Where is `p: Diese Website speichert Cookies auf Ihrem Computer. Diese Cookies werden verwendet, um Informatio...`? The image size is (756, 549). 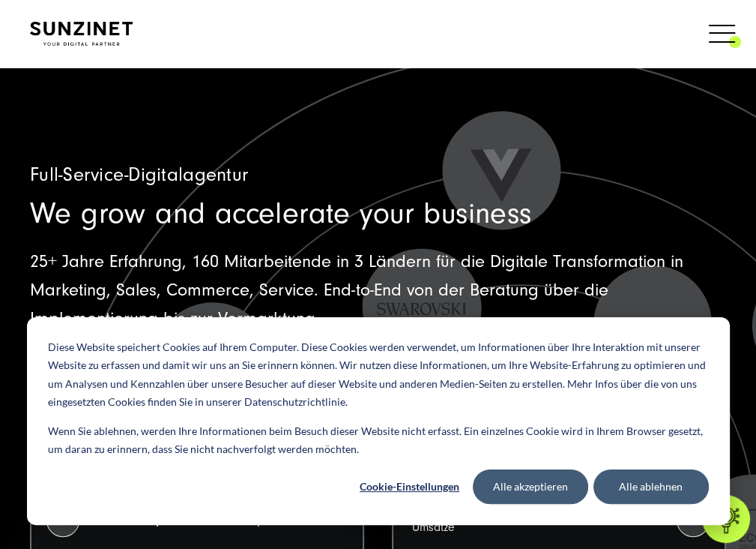 p: Diese Website speichert Cookies auf Ihrem Computer. Diese Cookies werden verwendet, um Informatio... is located at coordinates (379, 375).